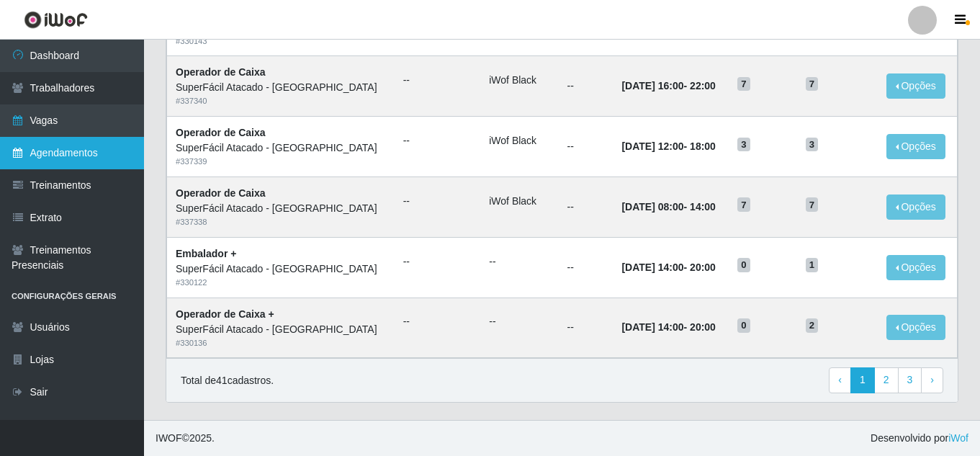 The width and height of the screenshot is (980, 456). I want to click on div: # 330122, so click(280, 282).